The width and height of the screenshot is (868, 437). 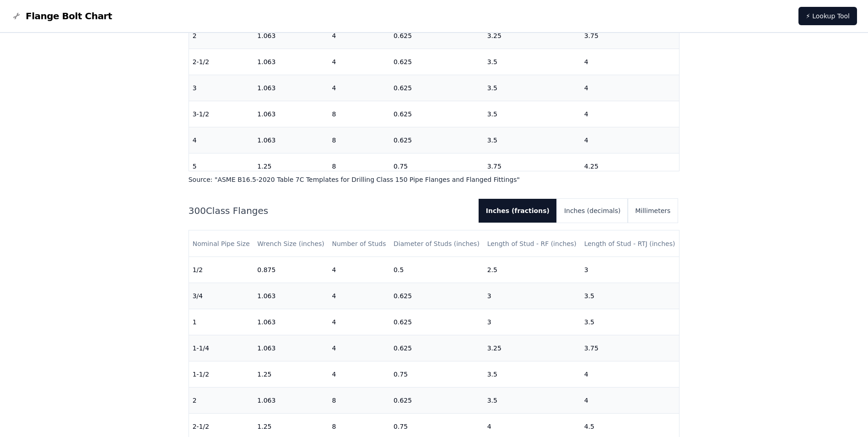 I want to click on td: 3-1/2, so click(x=222, y=114).